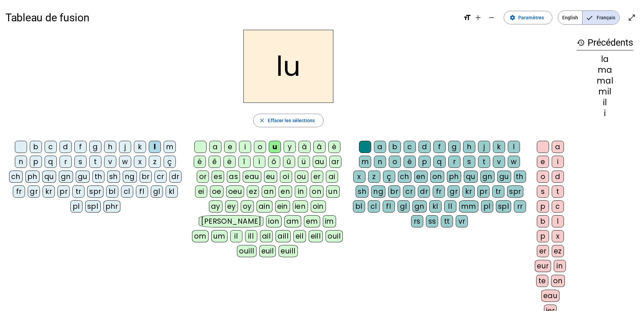  Describe the element at coordinates (247, 207) in the screenshot. I see `div: oy` at that location.